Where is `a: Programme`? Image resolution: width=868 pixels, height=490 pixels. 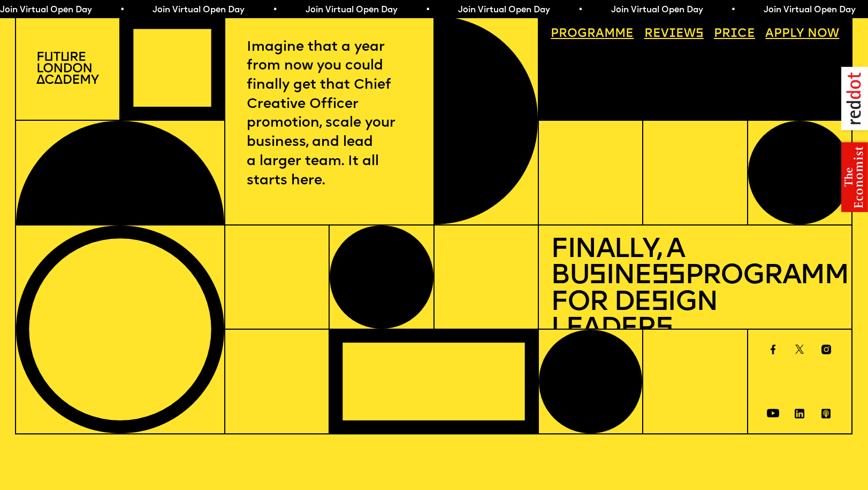
a: Programme is located at coordinates (592, 34).